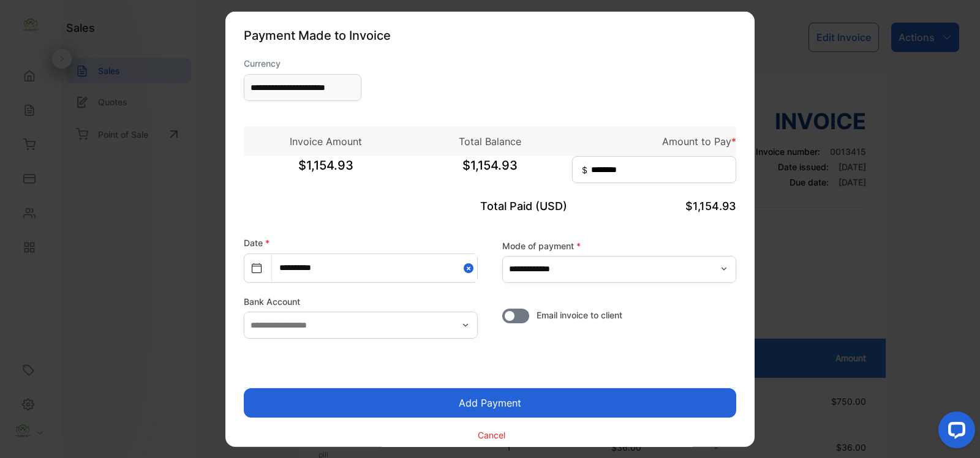 This screenshot has width=980, height=458. What do you see at coordinates (326, 142) in the screenshot?
I see `p: Invoice Amount` at bounding box center [326, 142].